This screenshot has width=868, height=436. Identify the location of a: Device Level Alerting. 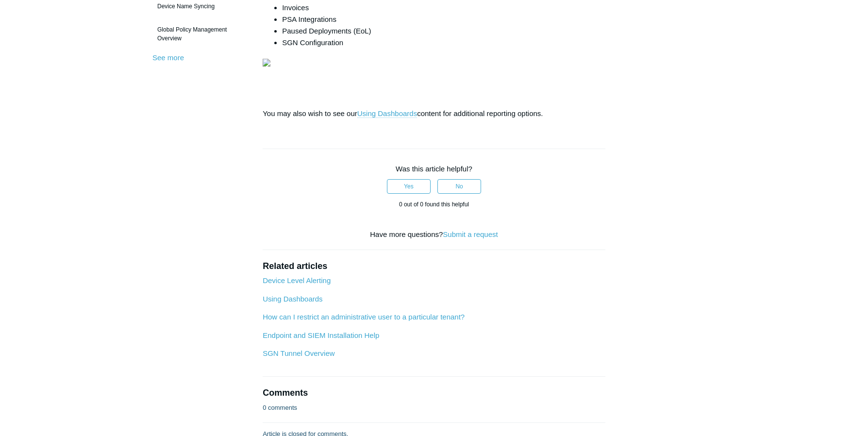
(297, 280).